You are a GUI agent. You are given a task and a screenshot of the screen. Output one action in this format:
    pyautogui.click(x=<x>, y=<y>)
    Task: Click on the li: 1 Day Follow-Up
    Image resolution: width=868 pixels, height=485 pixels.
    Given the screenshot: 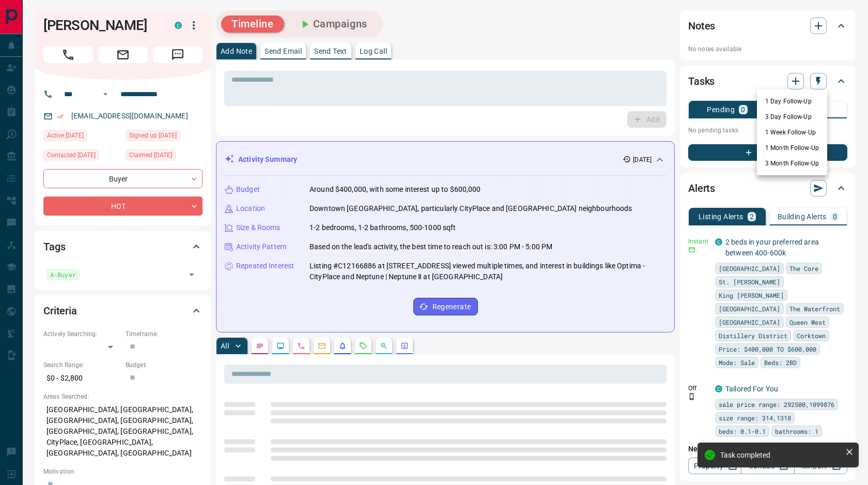 What is the action you would take?
    pyautogui.click(x=792, y=101)
    